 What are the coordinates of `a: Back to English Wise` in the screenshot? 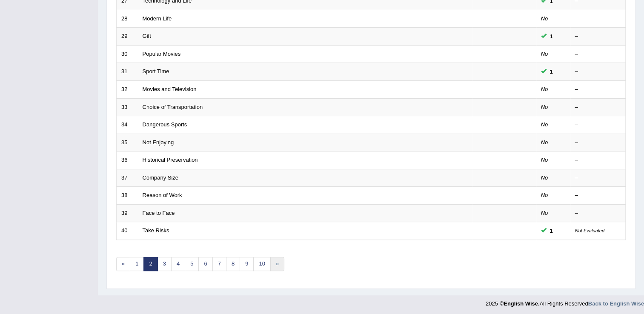 It's located at (616, 303).